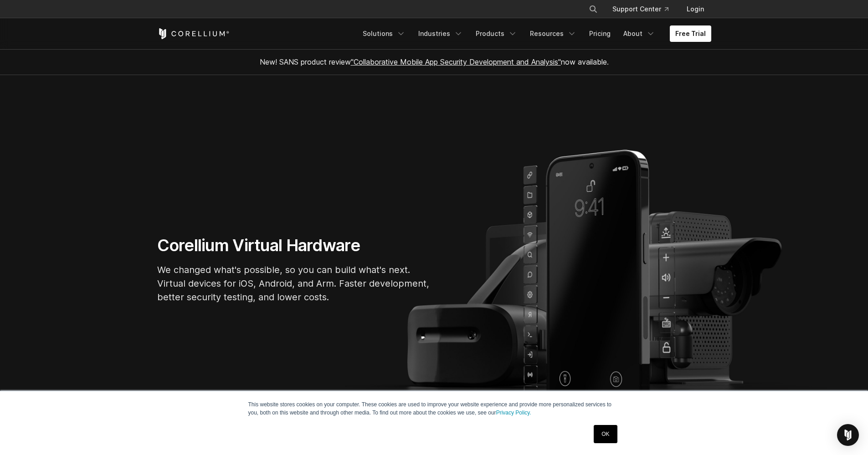  What do you see at coordinates (440, 34) in the screenshot?
I see `a: Industries` at bounding box center [440, 34].